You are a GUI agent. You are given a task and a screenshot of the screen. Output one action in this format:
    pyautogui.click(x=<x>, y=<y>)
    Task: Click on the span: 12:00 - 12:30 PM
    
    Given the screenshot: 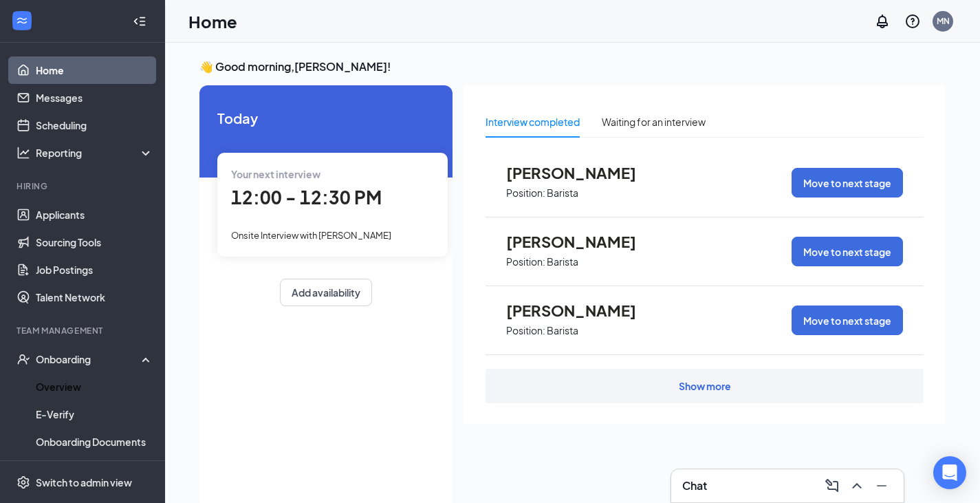 What is the action you would take?
    pyautogui.click(x=306, y=196)
    